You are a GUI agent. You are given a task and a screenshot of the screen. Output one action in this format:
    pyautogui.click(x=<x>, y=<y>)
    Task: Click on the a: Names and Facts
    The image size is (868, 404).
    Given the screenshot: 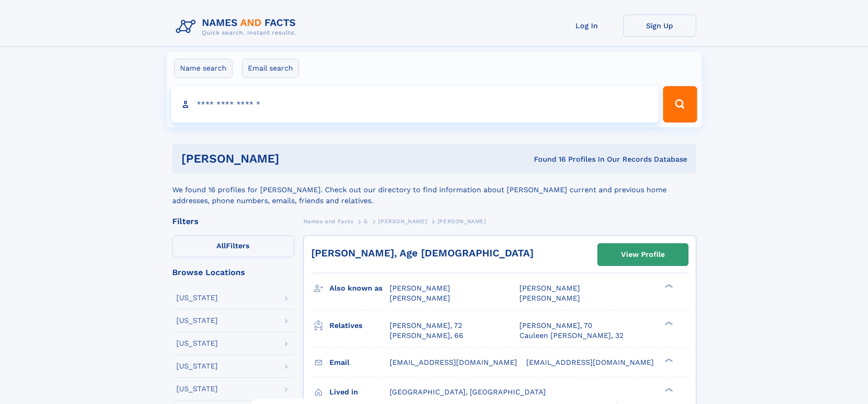 What is the action you would take?
    pyautogui.click(x=328, y=221)
    